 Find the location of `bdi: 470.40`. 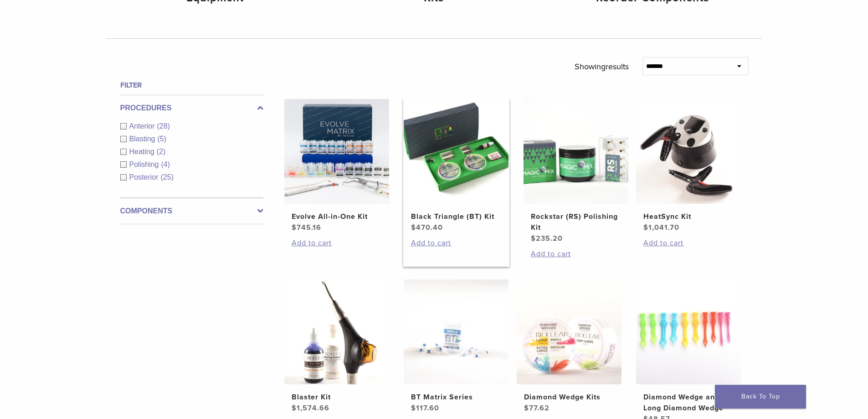

bdi: 470.40 is located at coordinates (427, 228).